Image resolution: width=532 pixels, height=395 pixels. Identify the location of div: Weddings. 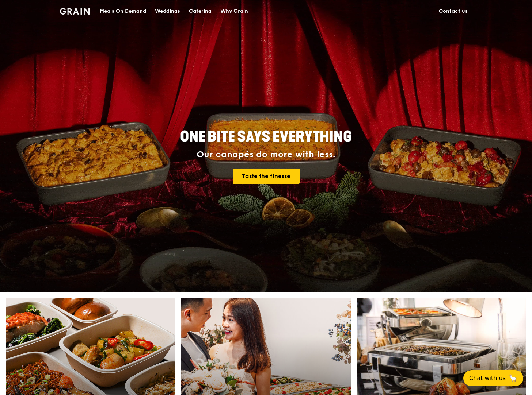
(167, 11).